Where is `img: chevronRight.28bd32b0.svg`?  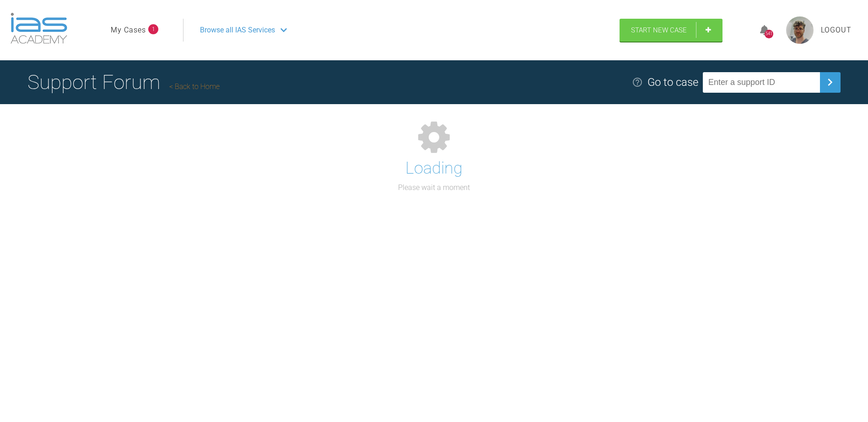 img: chevronRight.28bd32b0.svg is located at coordinates (830, 83).